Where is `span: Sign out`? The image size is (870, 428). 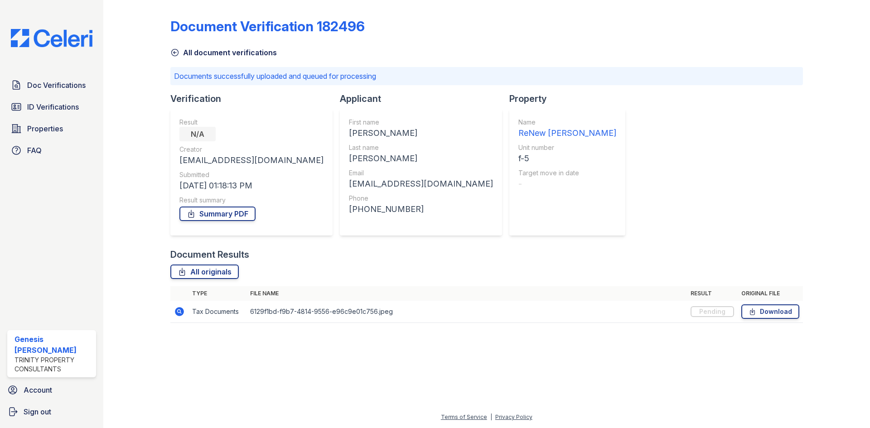
span: Sign out is located at coordinates (37, 412).